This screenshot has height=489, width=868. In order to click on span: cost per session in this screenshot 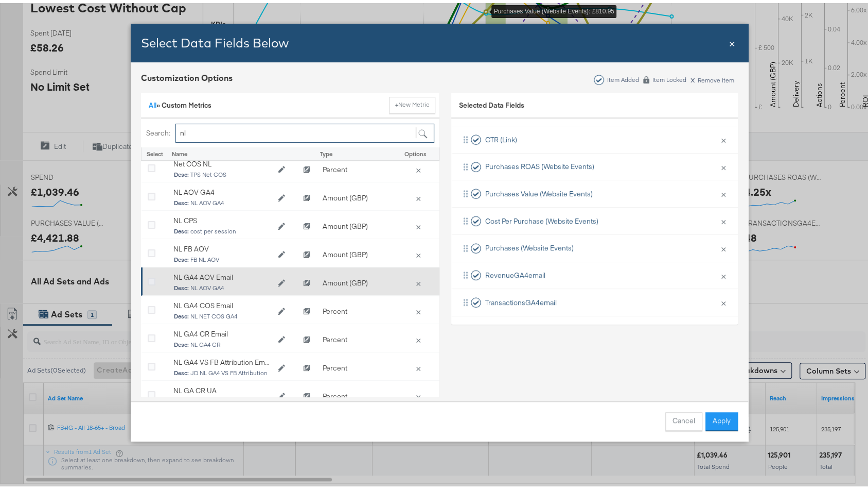, I will do `click(222, 229)`.